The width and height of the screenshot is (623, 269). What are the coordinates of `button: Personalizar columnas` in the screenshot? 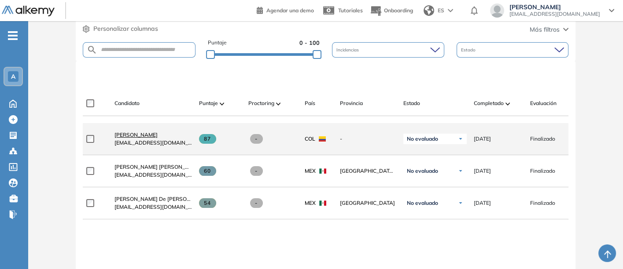 It's located at (120, 29).